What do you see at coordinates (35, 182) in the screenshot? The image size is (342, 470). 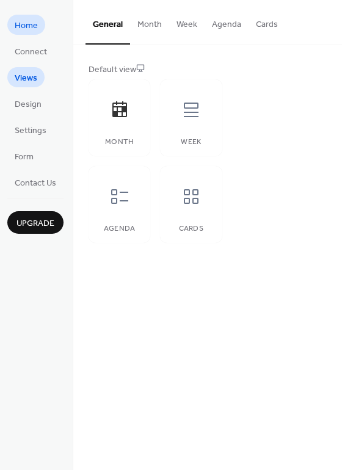 I see `a: Contact Us` at bounding box center [35, 182].